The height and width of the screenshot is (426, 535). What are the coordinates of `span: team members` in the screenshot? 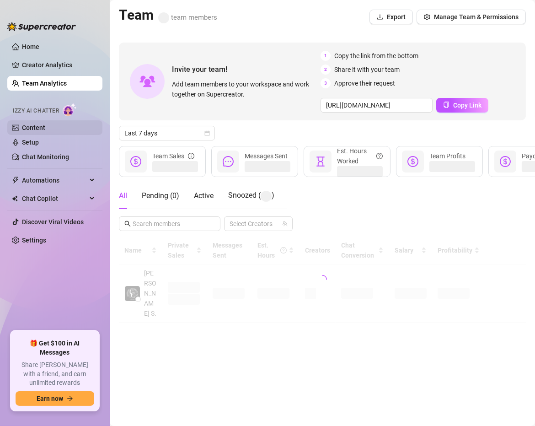 It's located at (187, 17).